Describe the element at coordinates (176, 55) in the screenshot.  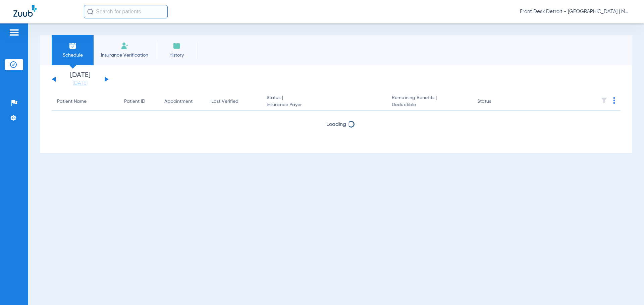
I see `span: History` at that location.